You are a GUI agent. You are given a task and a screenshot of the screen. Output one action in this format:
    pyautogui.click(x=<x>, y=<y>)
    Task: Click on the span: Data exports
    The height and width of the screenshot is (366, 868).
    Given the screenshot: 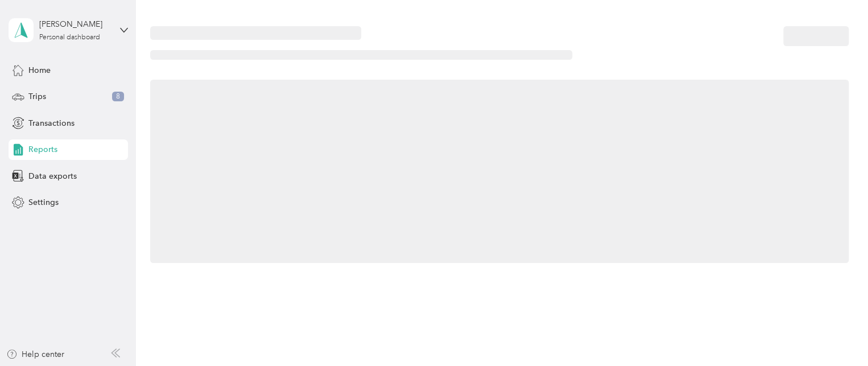 What is the action you would take?
    pyautogui.click(x=52, y=176)
    